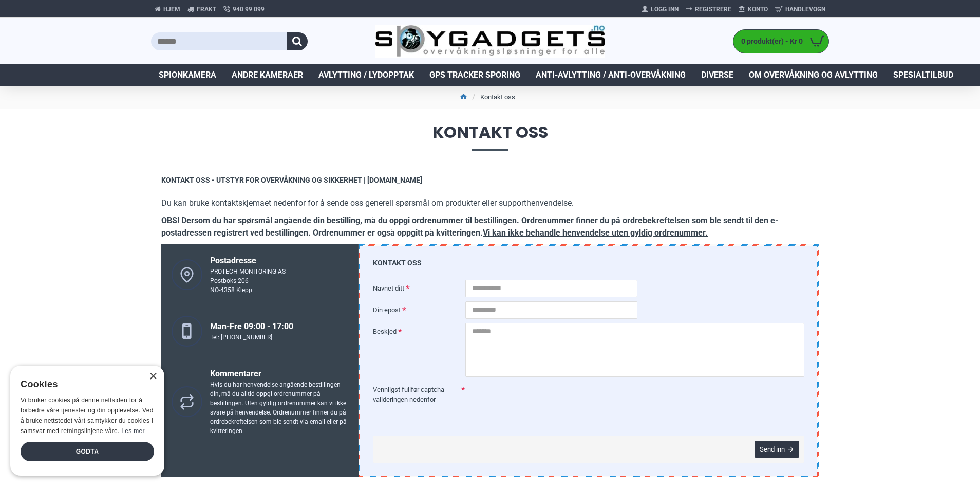  I want to click on span: GPS Tracker Sporing, so click(475, 75).